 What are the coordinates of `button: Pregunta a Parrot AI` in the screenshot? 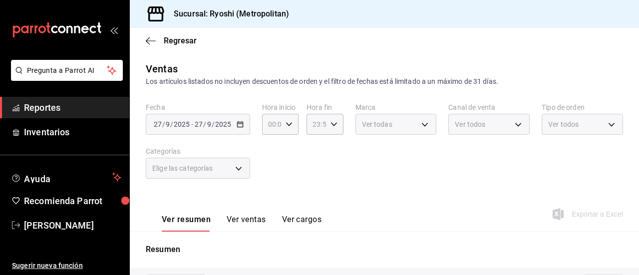 It's located at (67, 70).